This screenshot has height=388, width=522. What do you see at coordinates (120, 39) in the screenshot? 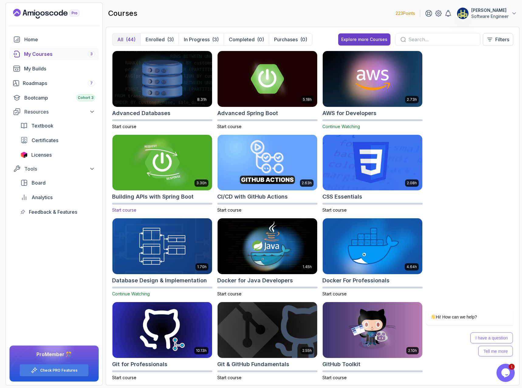
I see `p: All` at bounding box center [120, 39].